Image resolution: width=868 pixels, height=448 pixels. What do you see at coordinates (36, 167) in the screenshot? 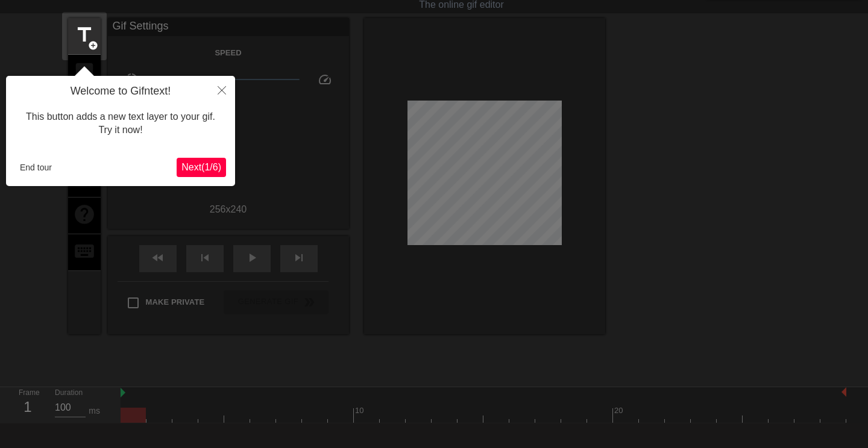
I see `button: End tour` at bounding box center [36, 167].